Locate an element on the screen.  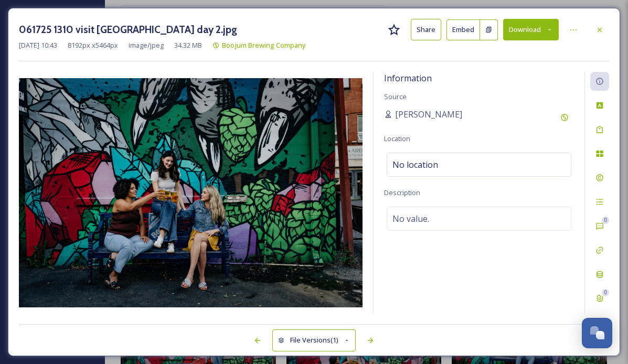
button: Share is located at coordinates (426, 29).